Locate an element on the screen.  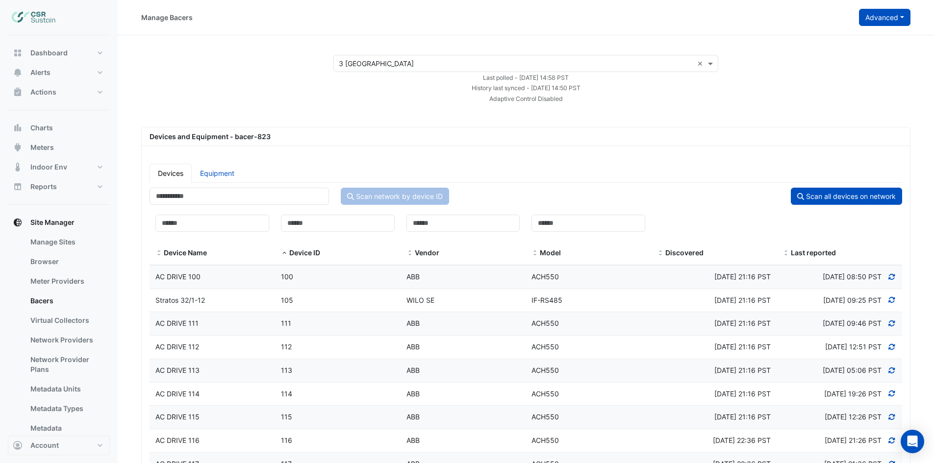
small: Wed 03-Sep-2025 07:50 BST is located at coordinates (526, 88).